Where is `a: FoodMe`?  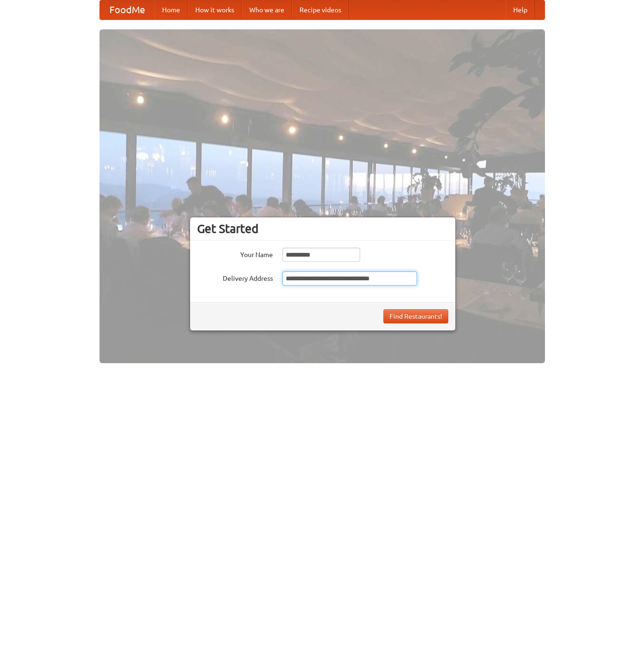 a: FoodMe is located at coordinates (127, 10).